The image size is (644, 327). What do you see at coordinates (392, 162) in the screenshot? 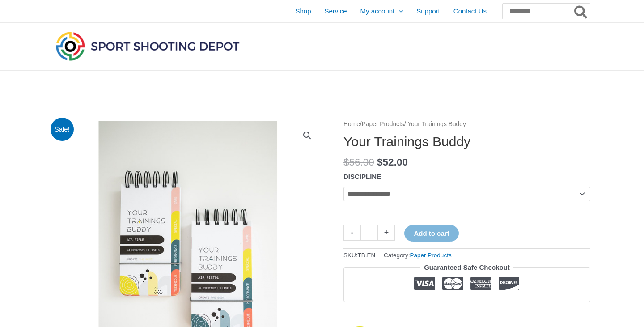
I see `bdi: 52.00` at bounding box center [392, 162].